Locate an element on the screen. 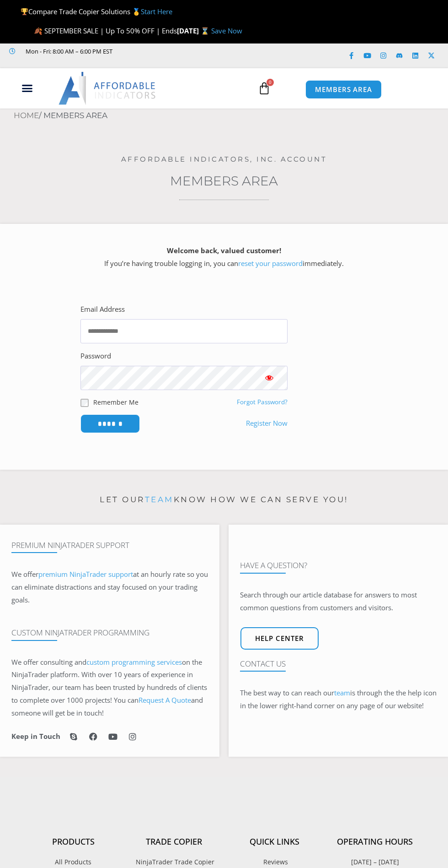 This screenshot has width=448, height=868. p: The best way to can reach our is through the the help icon in the lower right-hand corner on any ... is located at coordinates (339, 700).